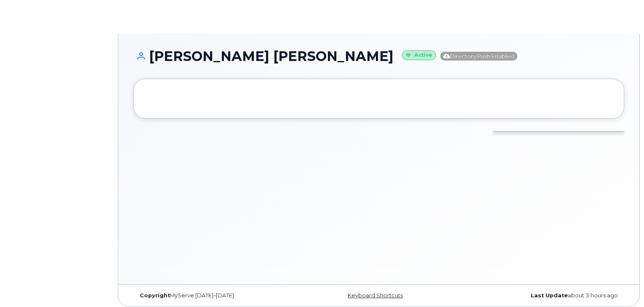  What do you see at coordinates (155, 295) in the screenshot?
I see `strong: Copyright` at bounding box center [155, 295].